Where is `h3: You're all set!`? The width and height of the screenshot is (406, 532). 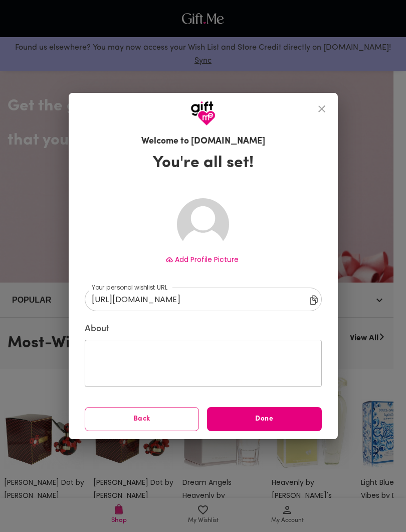 h3: You're all set! is located at coordinates (203, 163).